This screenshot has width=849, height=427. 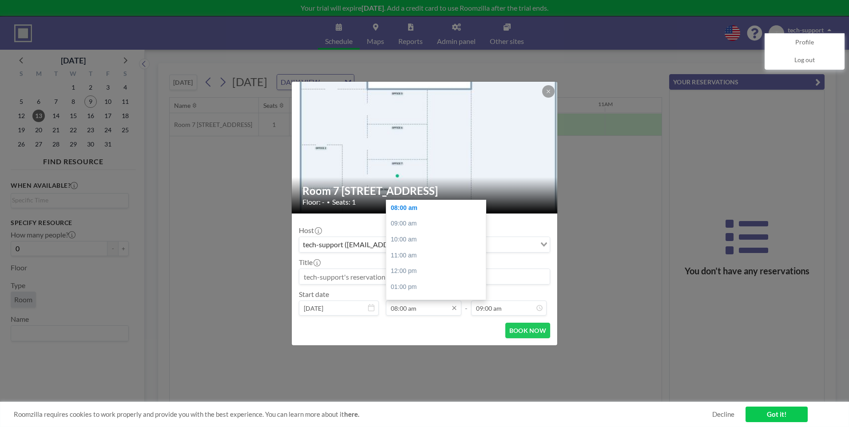 I want to click on label: Start date, so click(x=314, y=295).